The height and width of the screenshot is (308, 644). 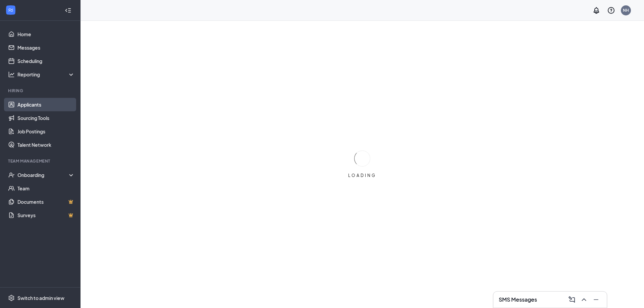 I want to click on a: Talent Network, so click(x=46, y=145).